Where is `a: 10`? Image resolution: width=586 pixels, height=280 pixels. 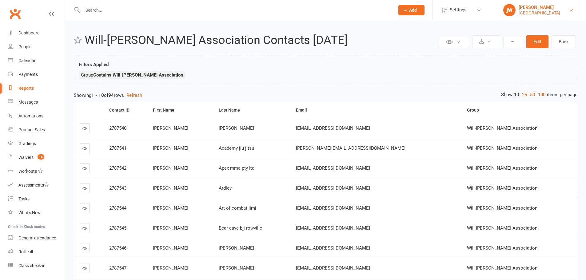
a: 10 is located at coordinates (517, 95).